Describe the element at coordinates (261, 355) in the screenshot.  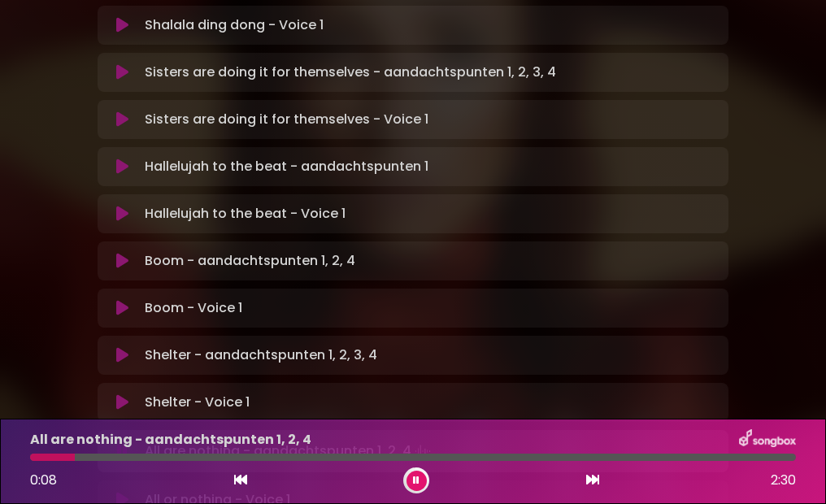
I see `p: Shelter - aandachtspunten 1, 2, 3, 4` at that location.